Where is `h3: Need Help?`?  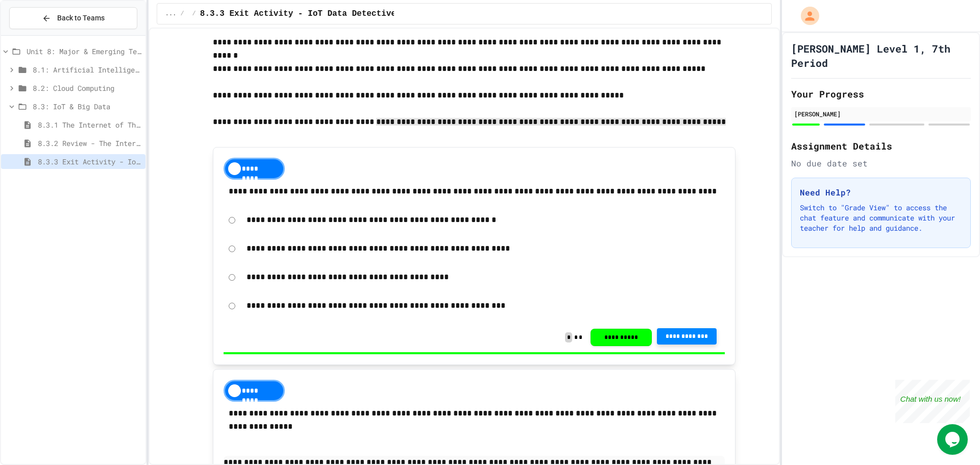 h3: Need Help? is located at coordinates (881, 192).